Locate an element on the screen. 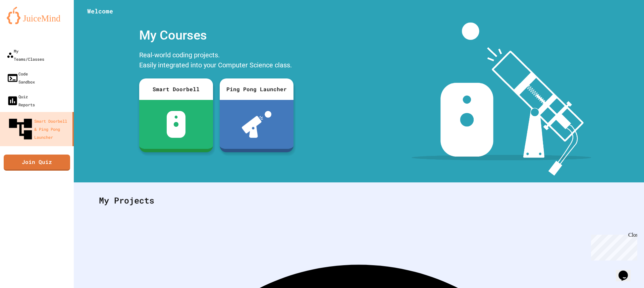 The height and width of the screenshot is (288, 644). img: ppl-with-ball.png is located at coordinates (257, 124).